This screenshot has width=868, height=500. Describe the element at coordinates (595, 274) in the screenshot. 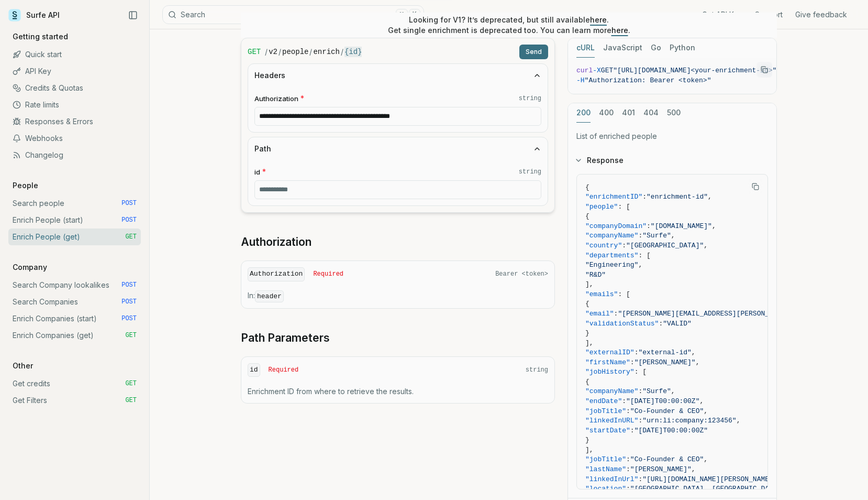

I see `span: "R&D"` at that location.